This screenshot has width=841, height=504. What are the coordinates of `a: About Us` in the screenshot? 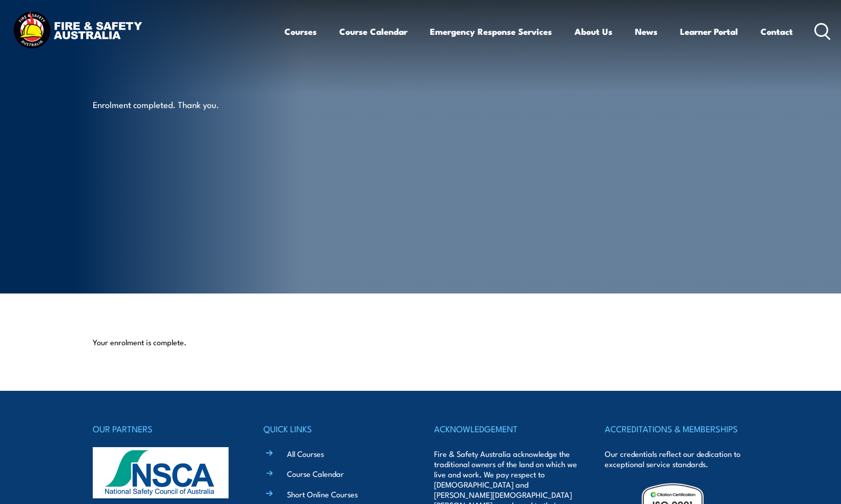 It's located at (594, 31).